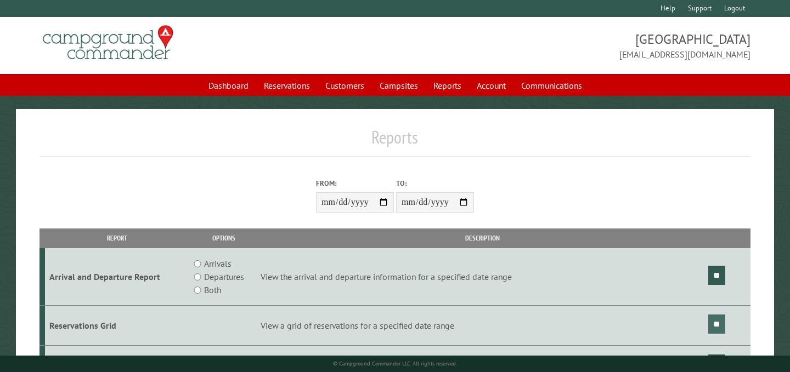 This screenshot has width=790, height=372. Describe the element at coordinates (218, 264) in the screenshot. I see `label: Arrivals` at that location.